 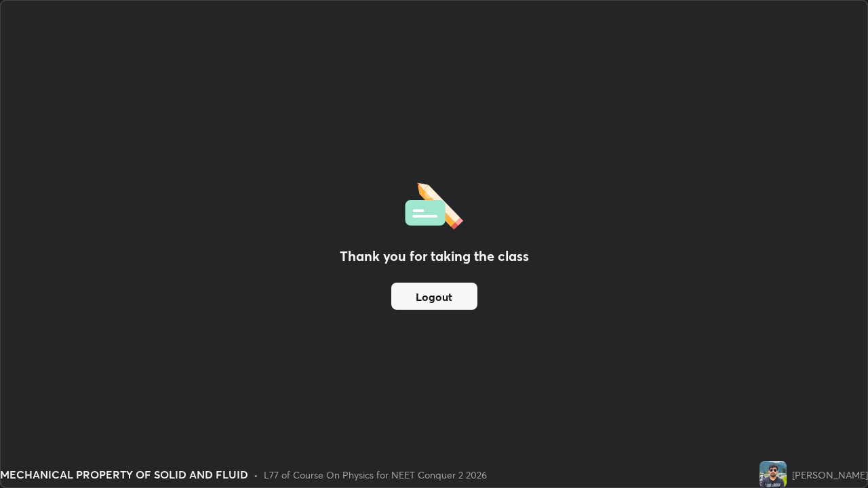 I want to click on button: Logout, so click(x=434, y=296).